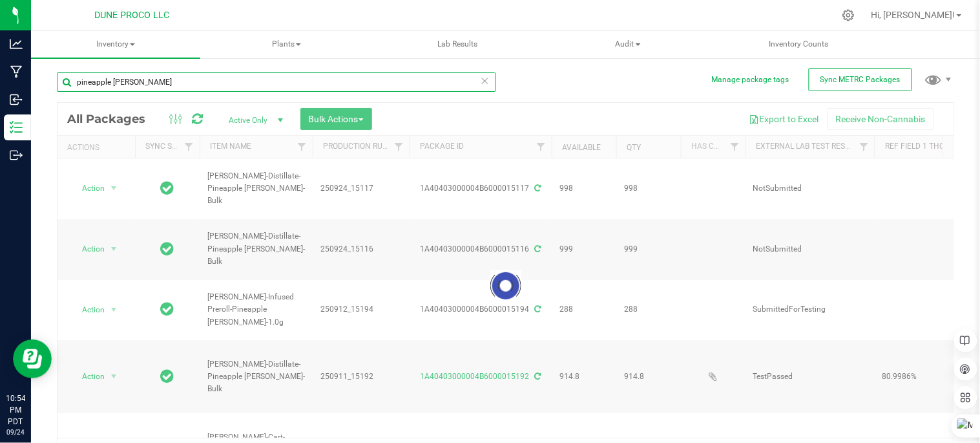  I want to click on inline-svg: Manufacturing, so click(16, 72).